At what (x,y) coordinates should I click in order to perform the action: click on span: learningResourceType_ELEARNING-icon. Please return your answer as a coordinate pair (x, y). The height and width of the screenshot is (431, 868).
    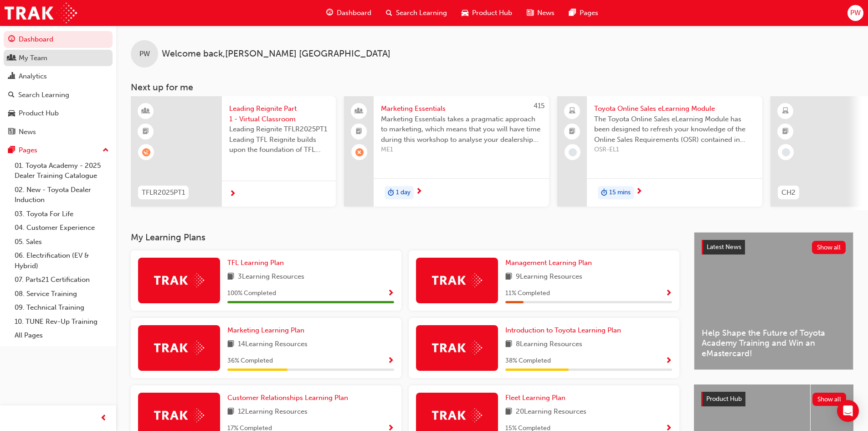
    Looking at the image, I should click on (785, 111).